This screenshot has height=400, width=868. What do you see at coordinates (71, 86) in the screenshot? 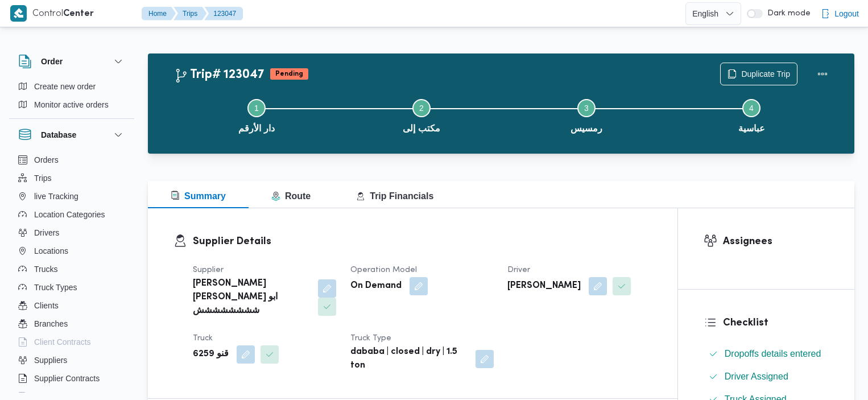
I see `button: Create new order` at bounding box center [71, 86].